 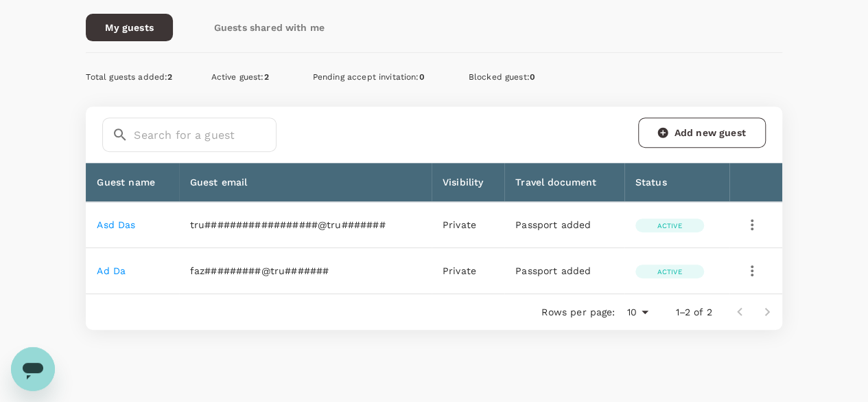 What do you see at coordinates (502, 77) in the screenshot?
I see `span: Blocked guest :` at bounding box center [502, 77].